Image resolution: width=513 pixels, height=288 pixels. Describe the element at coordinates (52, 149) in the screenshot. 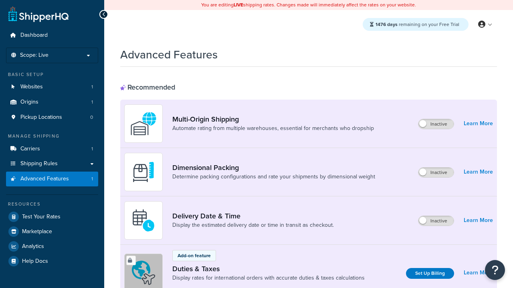

I see `a: Carriers1` at that location.